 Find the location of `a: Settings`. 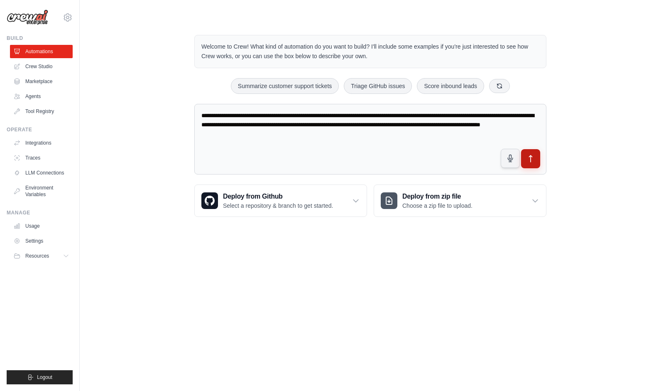

a: Settings is located at coordinates (41, 241).